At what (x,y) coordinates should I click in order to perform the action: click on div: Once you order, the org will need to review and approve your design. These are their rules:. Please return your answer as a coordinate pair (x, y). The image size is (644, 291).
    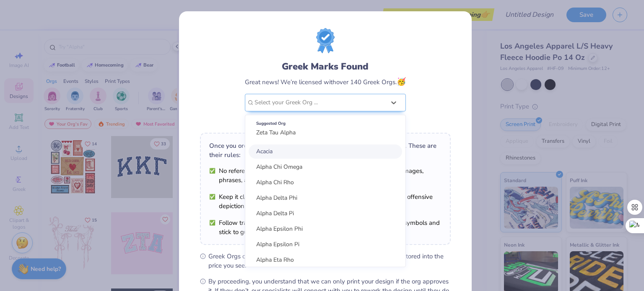
    Looking at the image, I should click on (325, 150).